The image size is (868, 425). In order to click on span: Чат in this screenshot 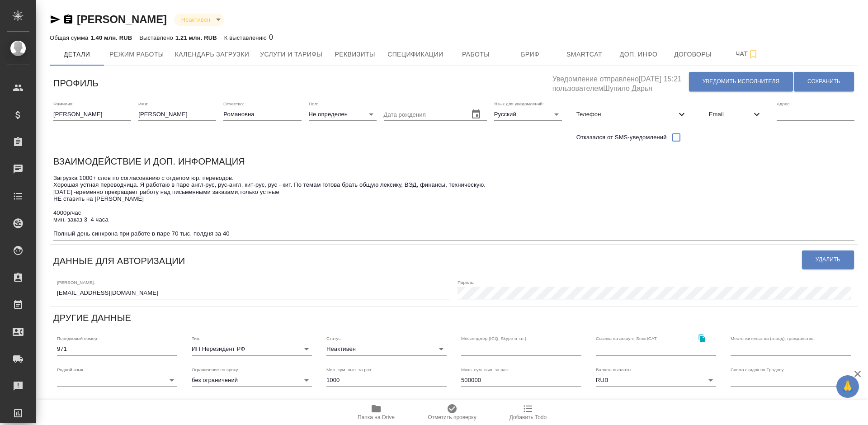, I will do `click(747, 54)`.